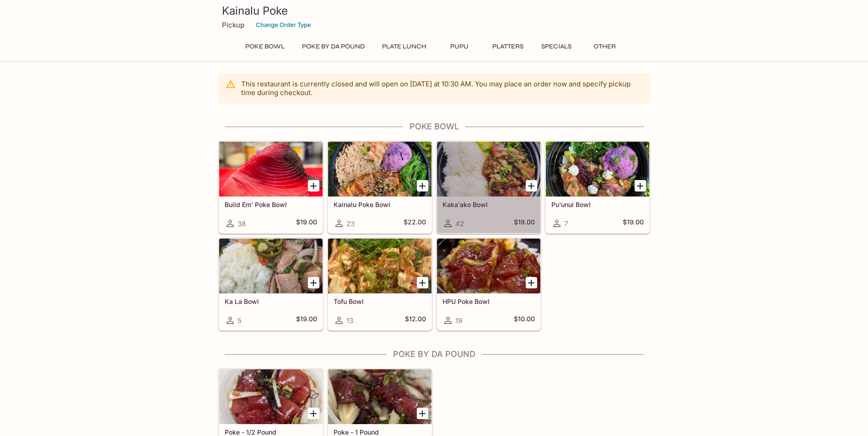 The width and height of the screenshot is (868, 436). Describe the element at coordinates (434, 127) in the screenshot. I see `h4: Poke Bowl` at that location.